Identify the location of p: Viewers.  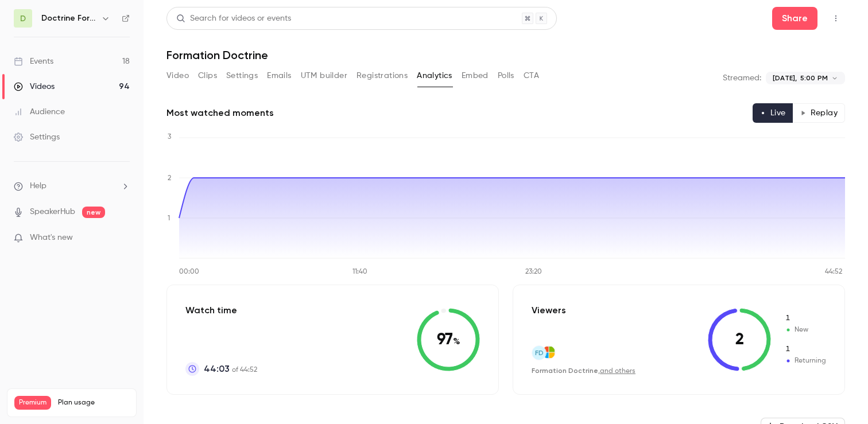
(549, 310).